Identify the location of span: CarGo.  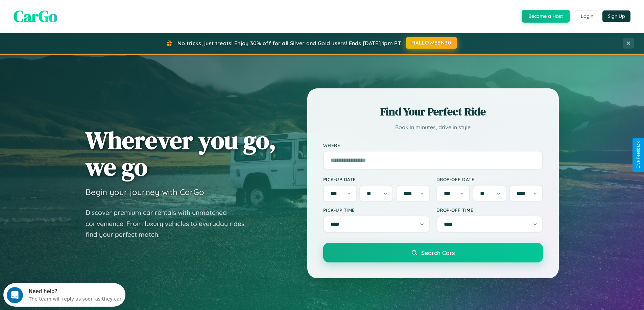
(35, 16).